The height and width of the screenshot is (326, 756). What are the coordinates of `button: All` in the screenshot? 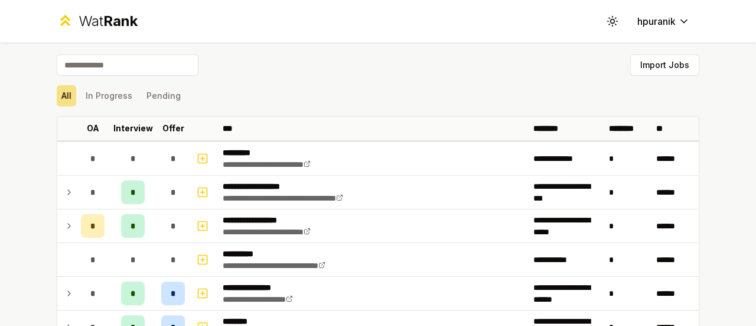 It's located at (66, 96).